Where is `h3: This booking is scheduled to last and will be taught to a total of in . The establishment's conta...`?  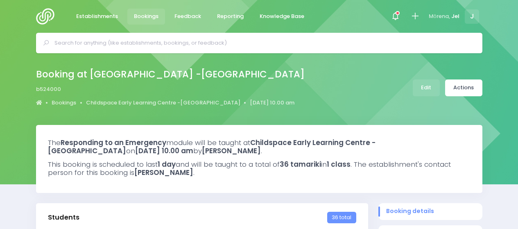
h3: This booking is scheduled to last and will be taught to a total of in . The establishment's conta... is located at coordinates (259, 168).